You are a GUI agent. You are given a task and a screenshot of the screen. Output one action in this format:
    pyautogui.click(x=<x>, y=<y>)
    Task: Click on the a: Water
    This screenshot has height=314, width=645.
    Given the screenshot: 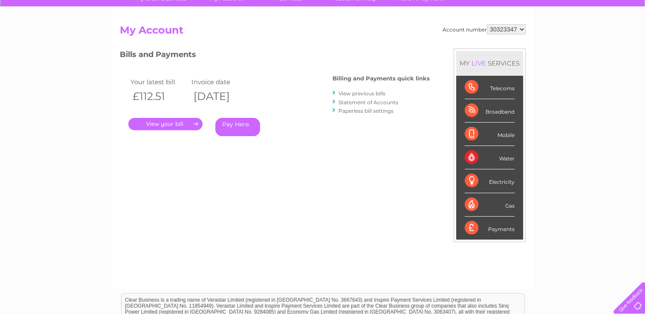 What is the action you would take?
    pyautogui.click(x=503, y=39)
    